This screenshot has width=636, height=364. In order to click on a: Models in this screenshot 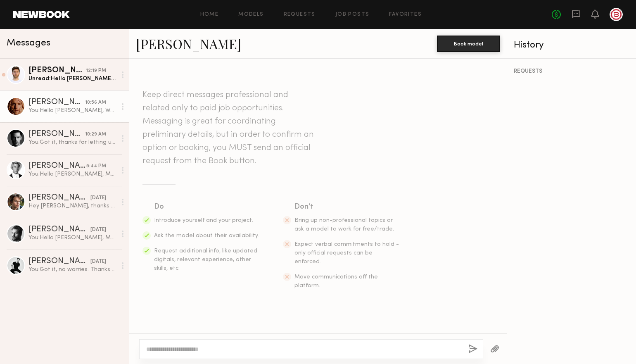, I will do `click(251, 15)`.